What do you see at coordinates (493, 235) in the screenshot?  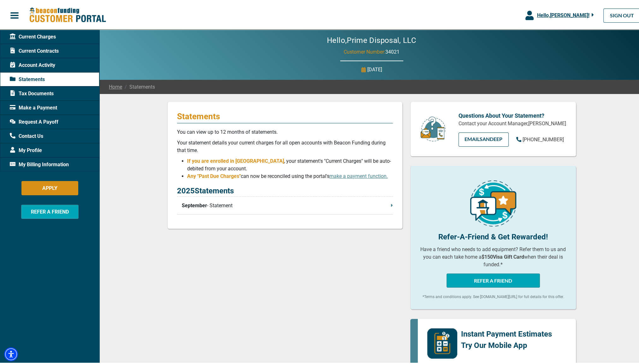 I see `p: Refer-A-Friend & Get Rewarded!` at bounding box center [493, 235].